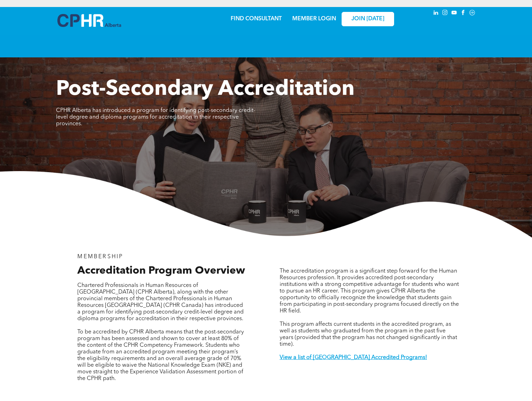 The width and height of the screenshot is (532, 401). What do you see at coordinates (205, 90) in the screenshot?
I see `span: Post-Secondary Accreditation` at bounding box center [205, 90].